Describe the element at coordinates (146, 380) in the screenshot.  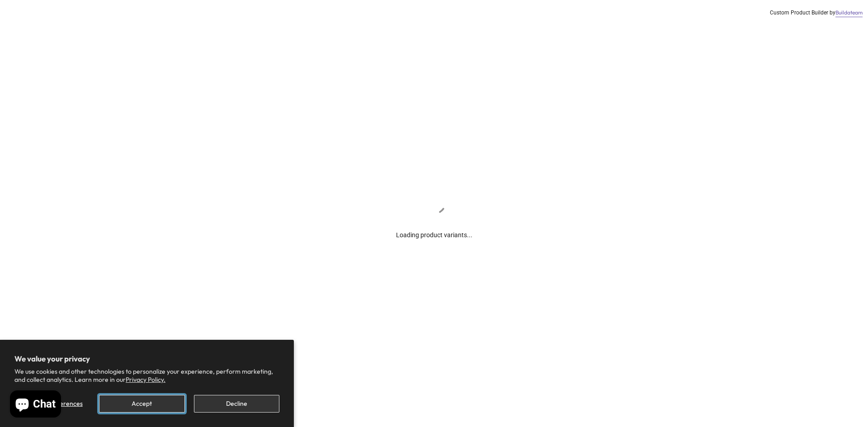
I see `a: Privacy Policy.` at that location.